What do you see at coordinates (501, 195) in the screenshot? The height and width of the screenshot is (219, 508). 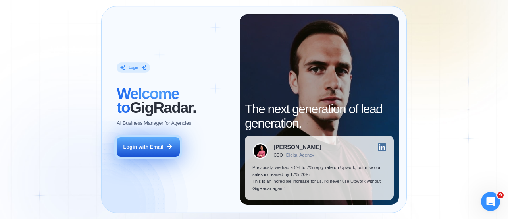 I see `span: 9` at bounding box center [501, 195].